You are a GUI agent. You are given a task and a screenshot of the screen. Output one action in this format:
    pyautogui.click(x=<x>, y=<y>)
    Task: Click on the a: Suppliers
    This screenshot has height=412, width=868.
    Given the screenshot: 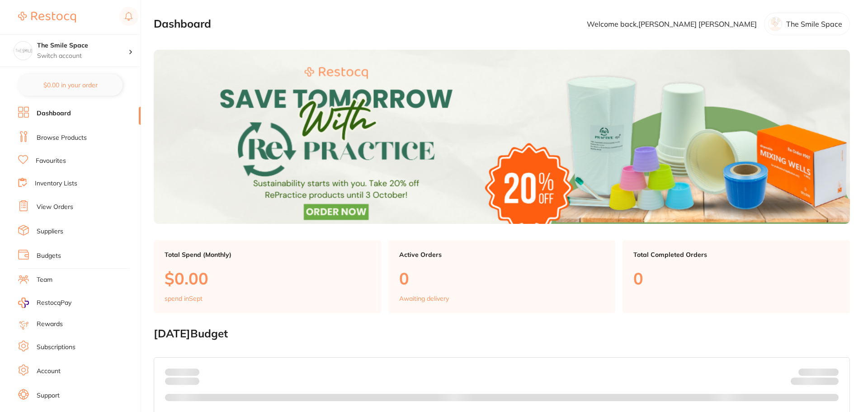 What is the action you would take?
    pyautogui.click(x=50, y=231)
    